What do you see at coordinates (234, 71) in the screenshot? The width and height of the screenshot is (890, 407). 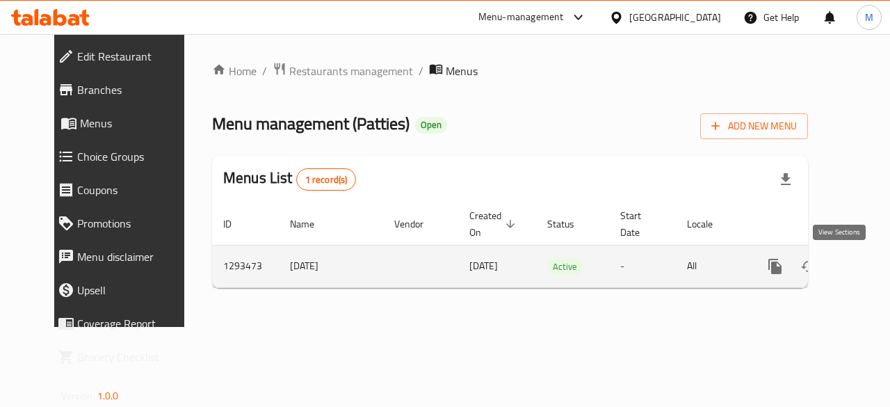 I see `a: Home` at bounding box center [234, 71].